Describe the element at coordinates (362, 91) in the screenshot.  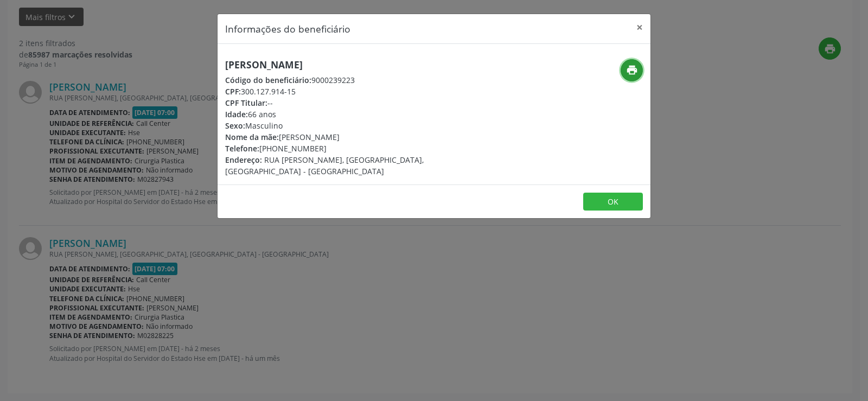
I see `div: 300.127.914-15` at that location.